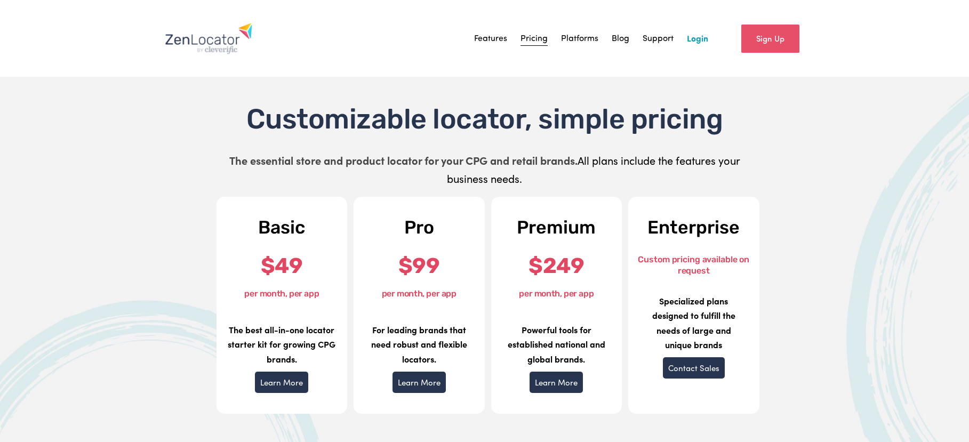 The height and width of the screenshot is (442, 969). I want to click on strong: $249, so click(556, 265).